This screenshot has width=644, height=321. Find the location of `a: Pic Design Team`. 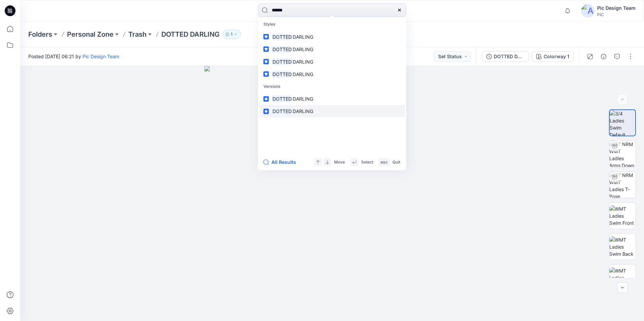

a: Pic Design Team is located at coordinates (101, 56).